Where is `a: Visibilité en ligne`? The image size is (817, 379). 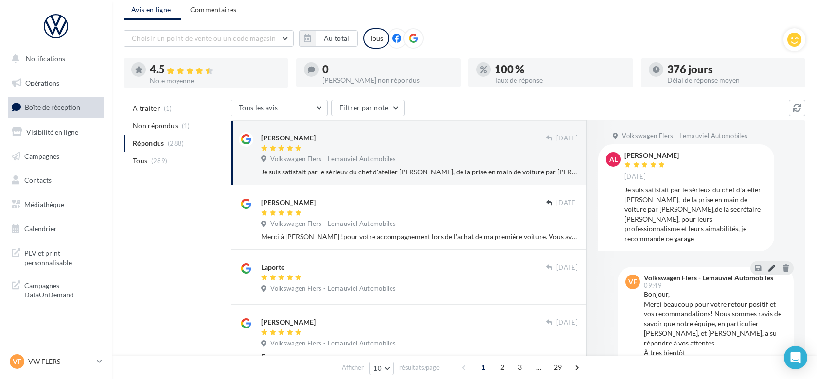 a: Visibilité en ligne is located at coordinates (56, 132).